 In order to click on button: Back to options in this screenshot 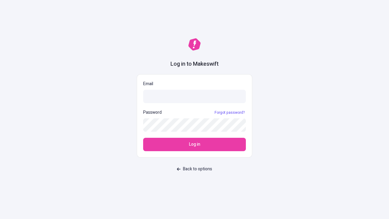, I will do `click(194, 169)`.